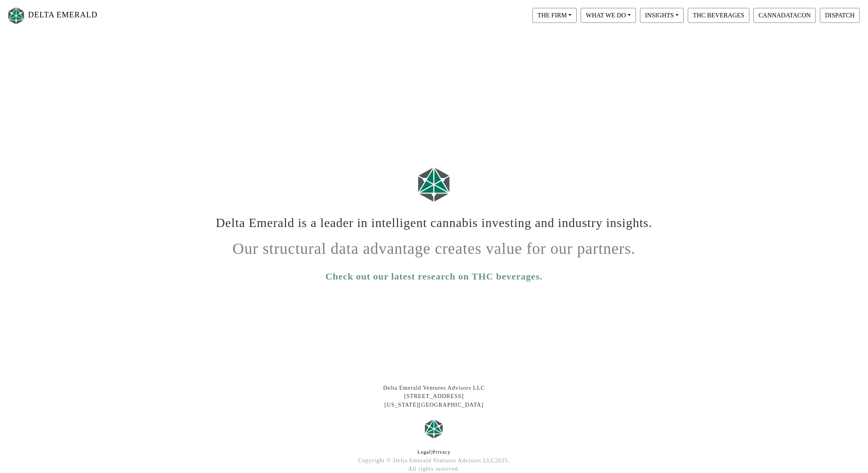  I want to click on a: Legal, so click(425, 452).